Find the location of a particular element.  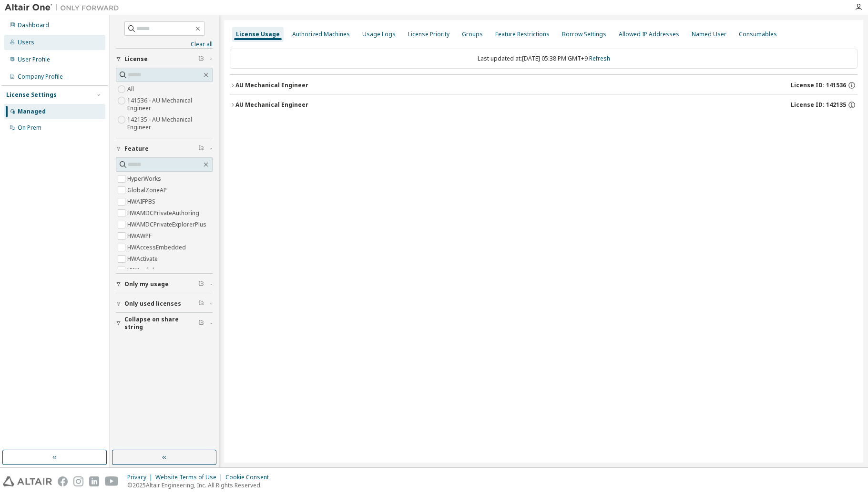

div: Managed is located at coordinates (32, 112).